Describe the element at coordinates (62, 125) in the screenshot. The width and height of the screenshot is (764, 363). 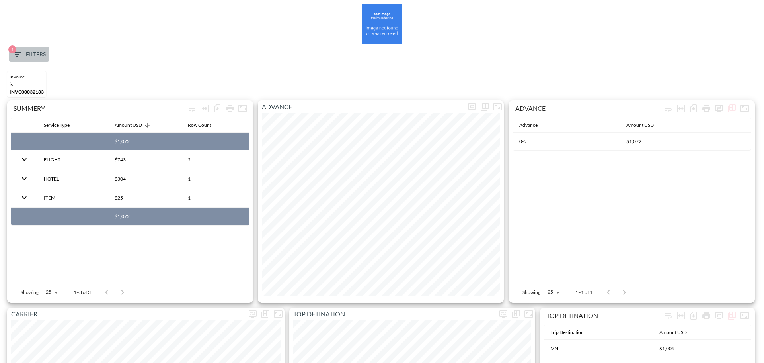
I see `span: Service Type` at that location.